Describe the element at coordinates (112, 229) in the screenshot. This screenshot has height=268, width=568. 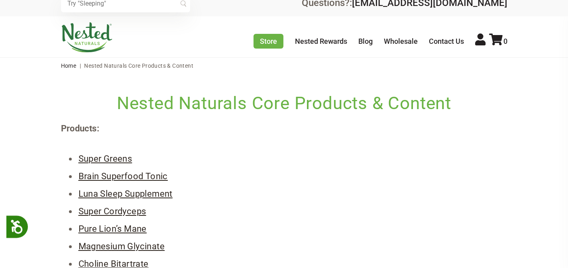
I see `a: Pure Lion’s Mane` at that location.